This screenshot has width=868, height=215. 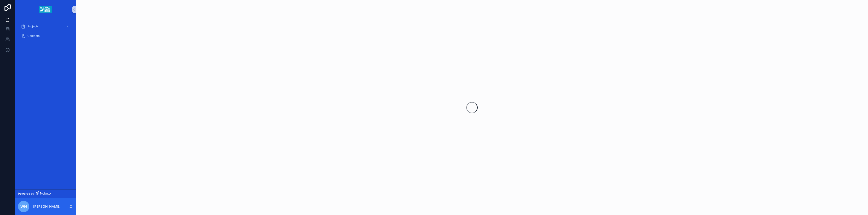 What do you see at coordinates (45, 10) in the screenshot?
I see `img: App logo` at bounding box center [45, 10].